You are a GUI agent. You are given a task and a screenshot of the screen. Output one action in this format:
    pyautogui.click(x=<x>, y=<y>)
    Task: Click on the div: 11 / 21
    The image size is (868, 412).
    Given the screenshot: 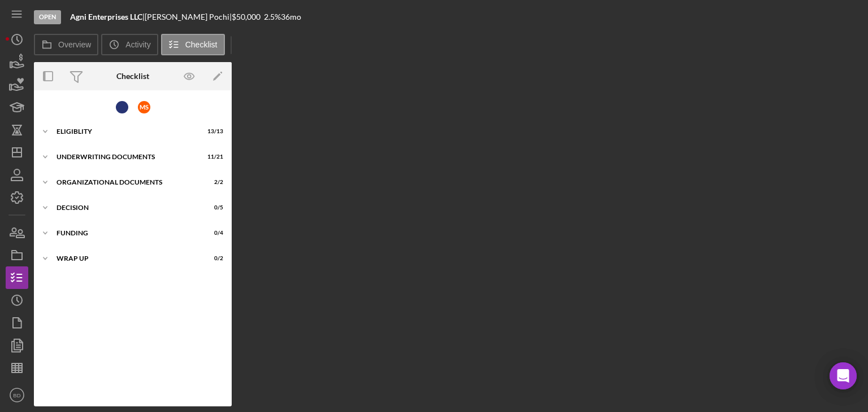 What is the action you would take?
    pyautogui.click(x=213, y=157)
    